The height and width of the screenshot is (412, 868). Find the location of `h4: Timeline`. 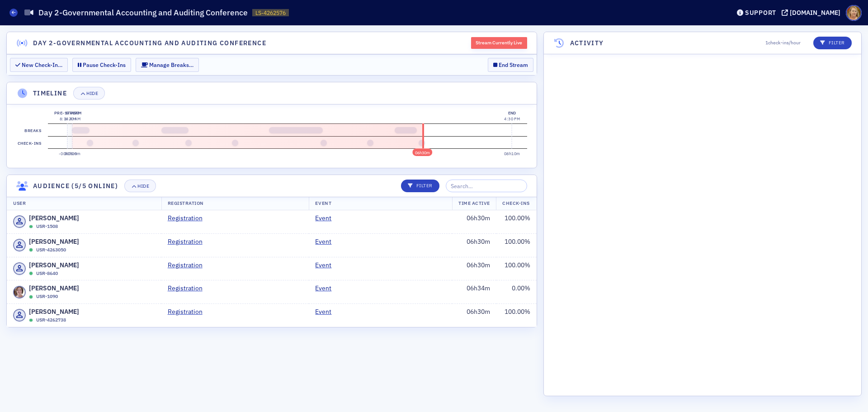

h4: Timeline is located at coordinates (50, 93).